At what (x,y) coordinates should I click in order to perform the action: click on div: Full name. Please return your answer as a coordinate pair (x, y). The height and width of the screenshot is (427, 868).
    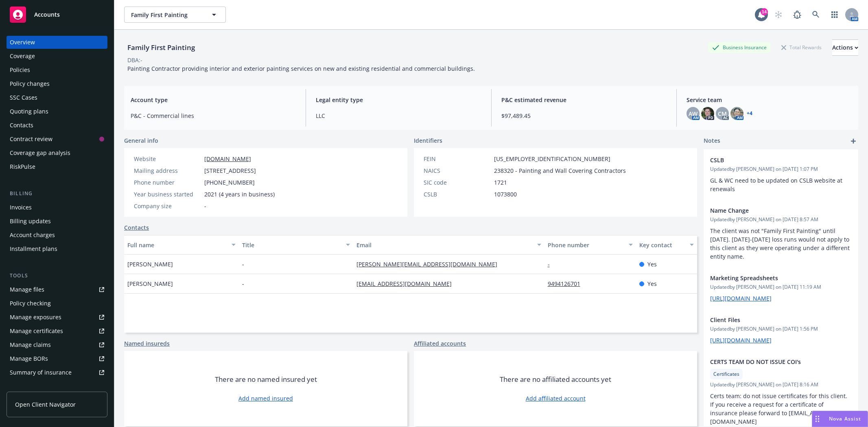
    Looking at the image, I should click on (177, 245).